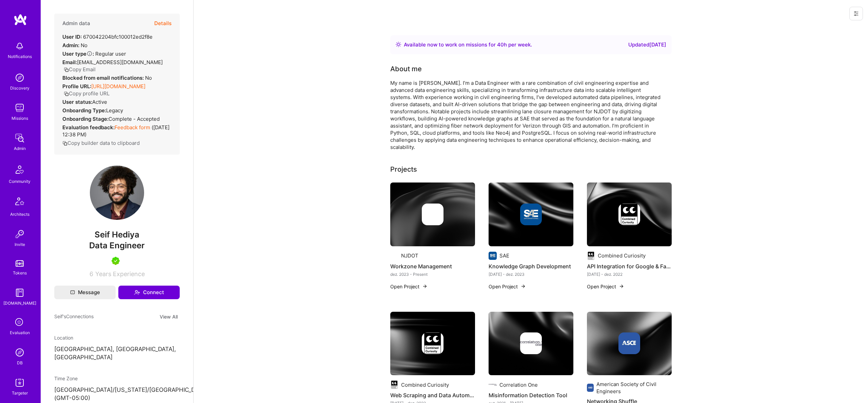 This screenshot has height=403, width=868. What do you see at coordinates (66, 378) in the screenshot?
I see `span: Time Zone` at bounding box center [66, 378].